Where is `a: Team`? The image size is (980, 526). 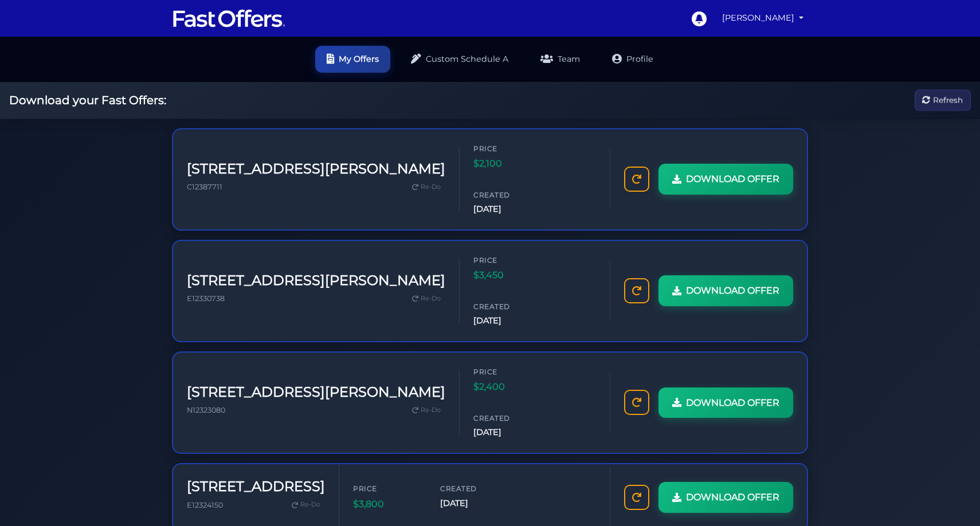
a: Team is located at coordinates (560, 59).